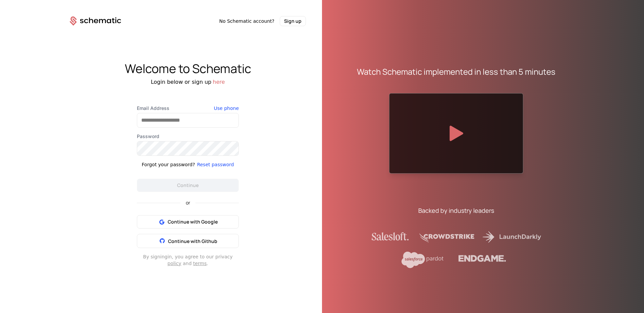  What do you see at coordinates (188, 136) in the screenshot?
I see `label: Password` at bounding box center [188, 136].